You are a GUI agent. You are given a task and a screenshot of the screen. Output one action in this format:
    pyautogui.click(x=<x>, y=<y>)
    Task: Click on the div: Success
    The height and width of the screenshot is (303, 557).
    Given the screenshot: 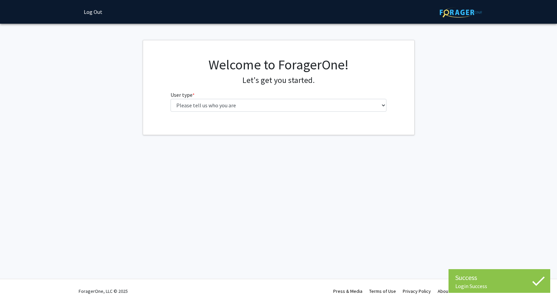 What is the action you would take?
    pyautogui.click(x=499, y=278)
    